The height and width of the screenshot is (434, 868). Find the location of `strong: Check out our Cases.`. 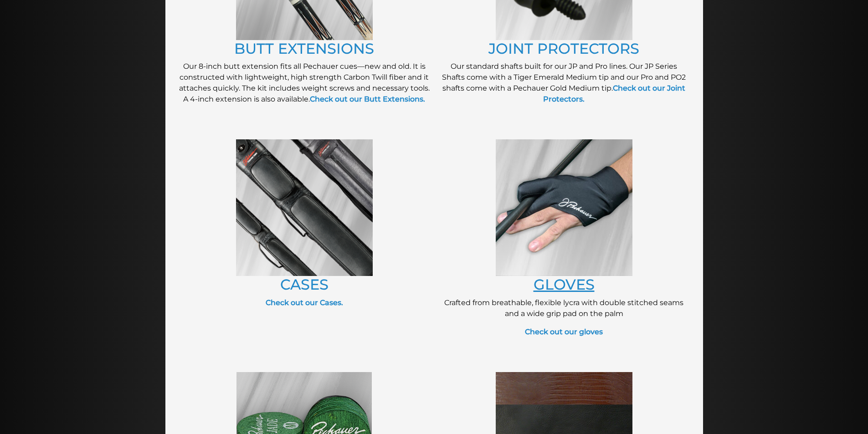

strong: Check out our Cases. is located at coordinates (304, 302).